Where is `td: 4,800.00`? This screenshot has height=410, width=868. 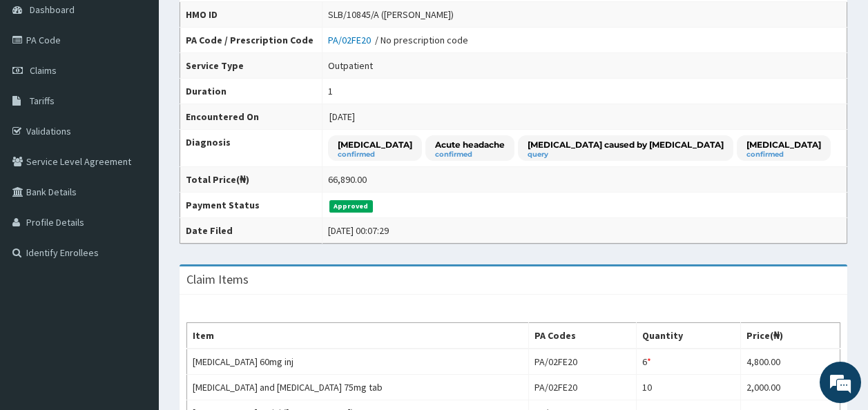
td: 4,800.00 is located at coordinates (790, 361).